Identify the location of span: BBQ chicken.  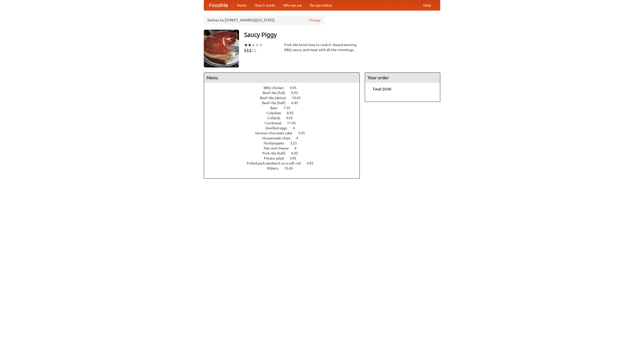
(276, 88).